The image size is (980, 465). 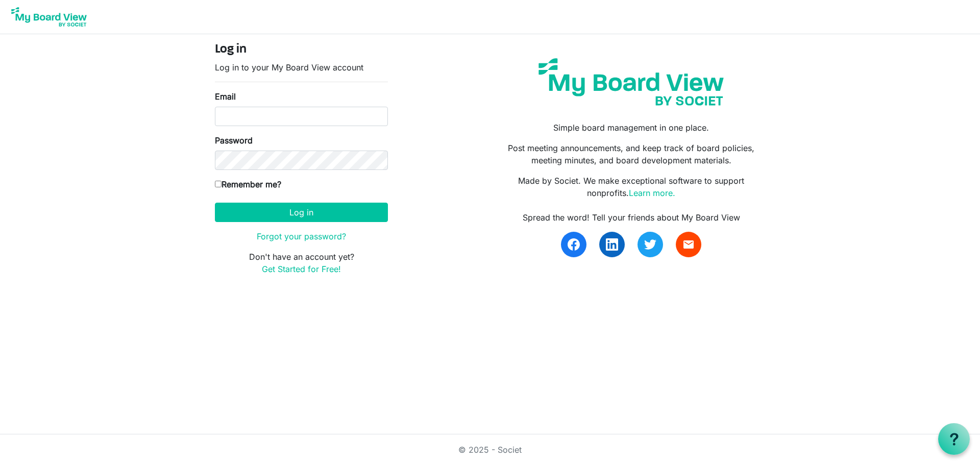 I want to click on label: Password, so click(x=234, y=140).